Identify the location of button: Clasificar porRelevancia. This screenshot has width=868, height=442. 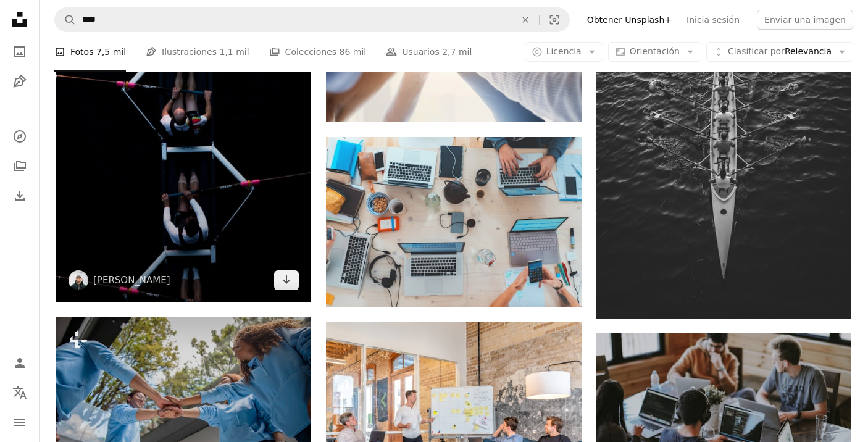
(780, 52).